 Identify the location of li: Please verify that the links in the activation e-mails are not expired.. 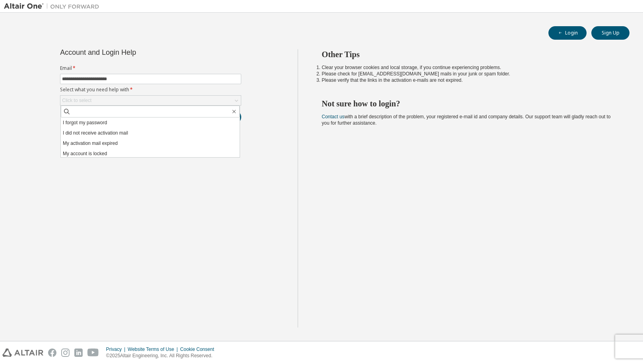
(469, 80).